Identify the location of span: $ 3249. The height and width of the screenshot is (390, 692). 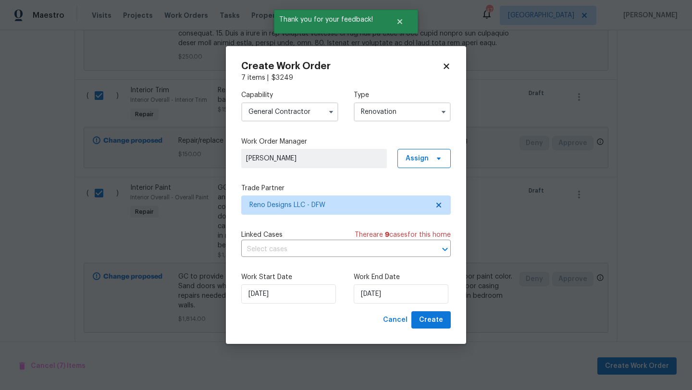
(282, 78).